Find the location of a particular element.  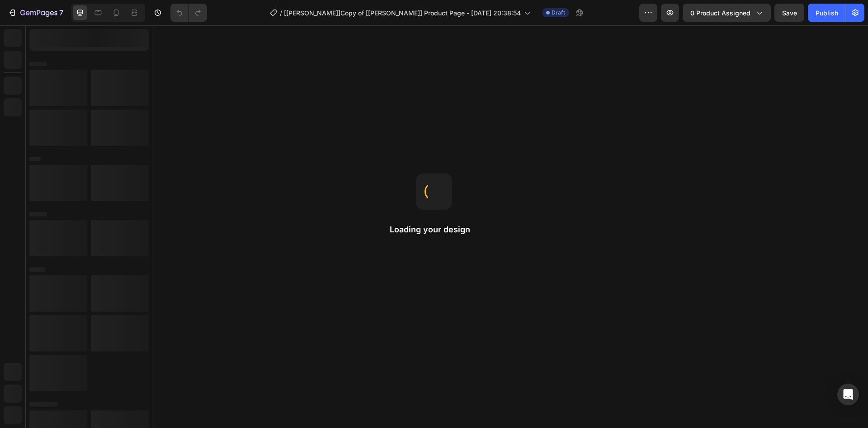

h2: Loading your design is located at coordinates (434, 230).